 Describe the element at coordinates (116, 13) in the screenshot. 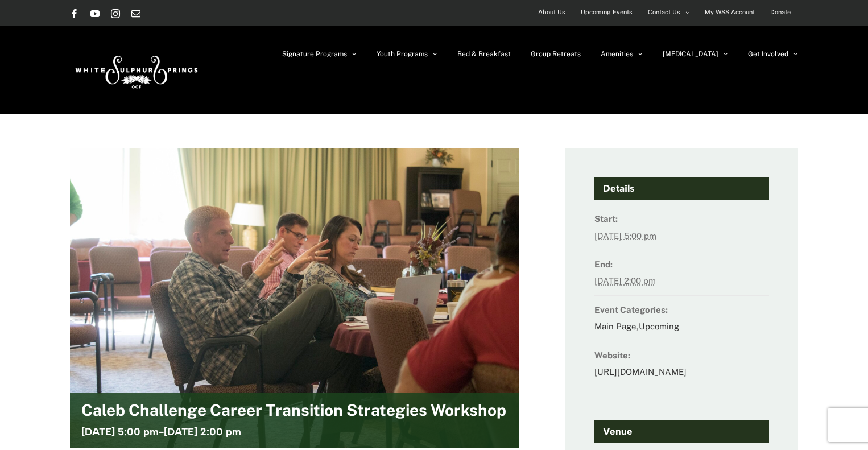

I see `a: Instagram` at that location.